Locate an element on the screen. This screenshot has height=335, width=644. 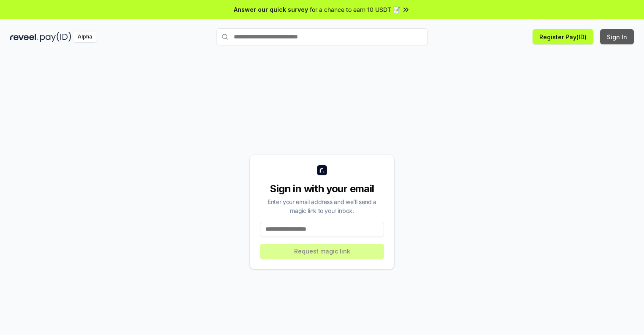
button: Register Pay(ID) is located at coordinates (563, 37).